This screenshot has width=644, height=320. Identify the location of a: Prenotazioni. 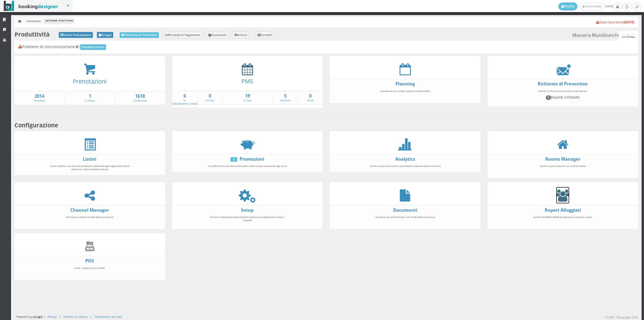
(90, 81).